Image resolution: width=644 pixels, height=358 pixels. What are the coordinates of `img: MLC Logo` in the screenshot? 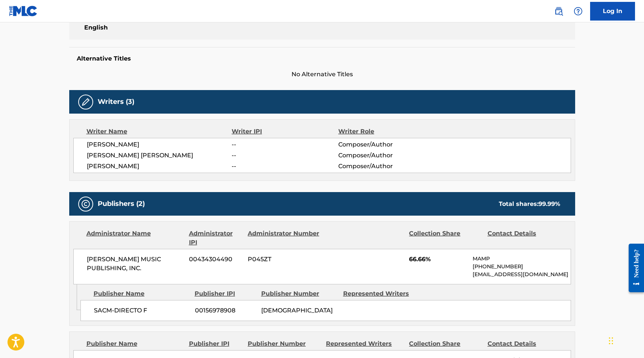 It's located at (23, 11).